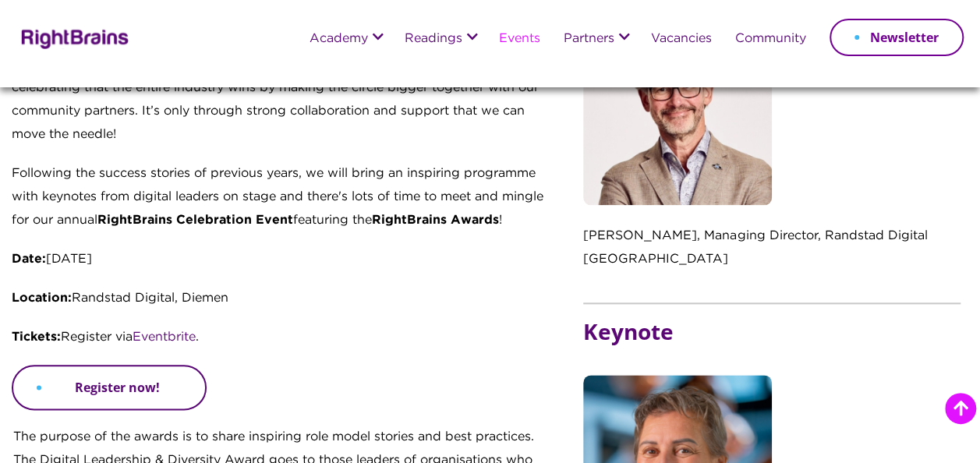  I want to click on a: Eventbrite, so click(164, 337).